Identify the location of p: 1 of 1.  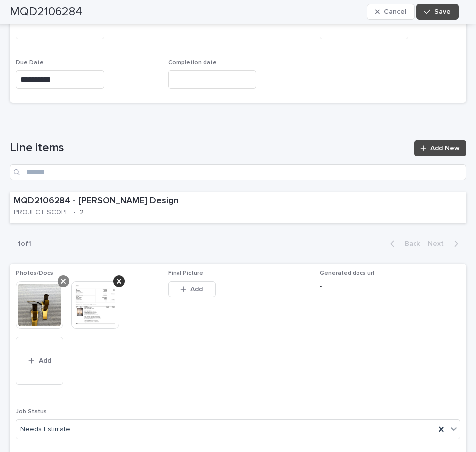
(24, 244).